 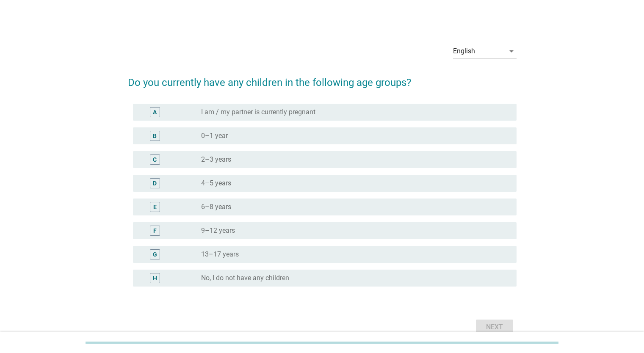 I want to click on div: C, so click(x=154, y=159).